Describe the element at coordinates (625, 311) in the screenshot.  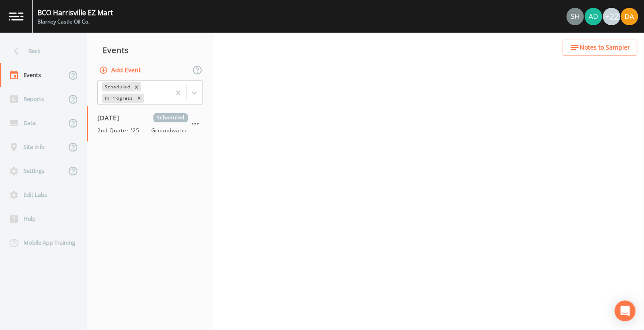
I see `div: Open Intercom Messenger` at that location.